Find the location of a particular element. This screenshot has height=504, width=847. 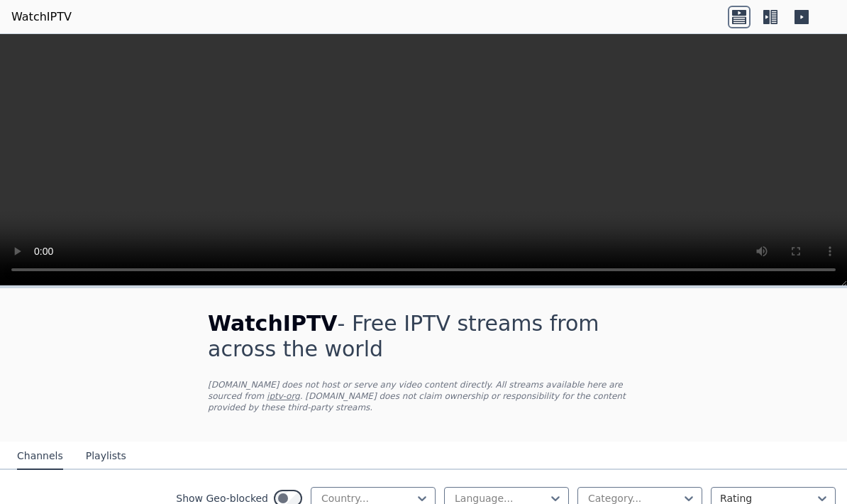

button: Playlists is located at coordinates (106, 456).